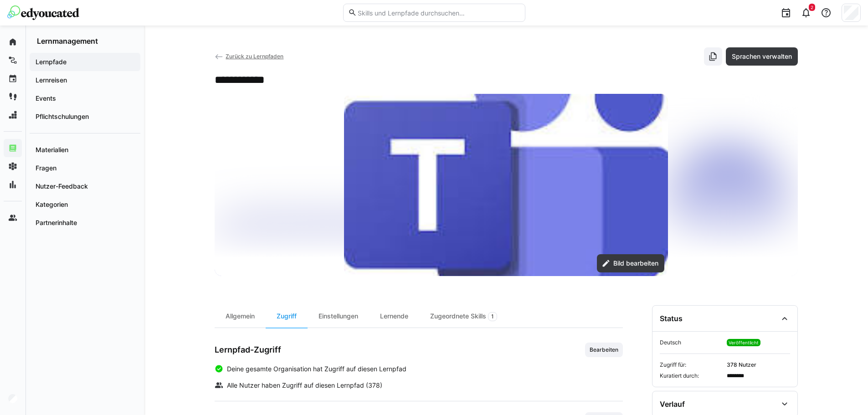 The width and height of the screenshot is (868, 415). I want to click on div: Zugriff, so click(286, 316).